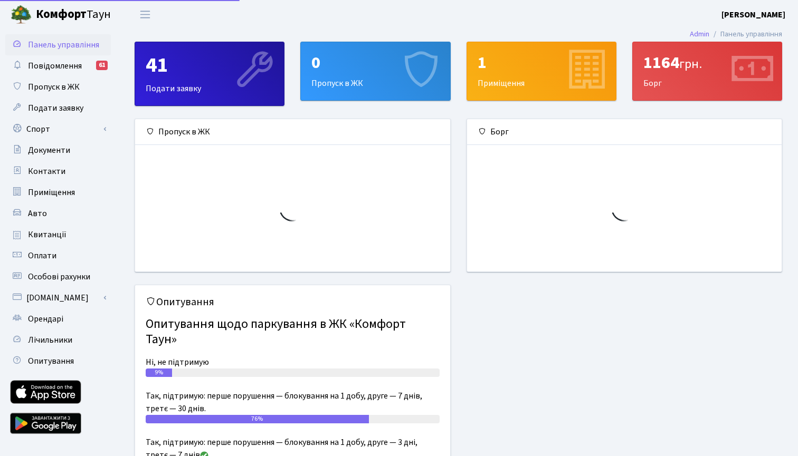 Image resolution: width=798 pixels, height=456 pixels. I want to click on b: Комфорт, so click(61, 14).